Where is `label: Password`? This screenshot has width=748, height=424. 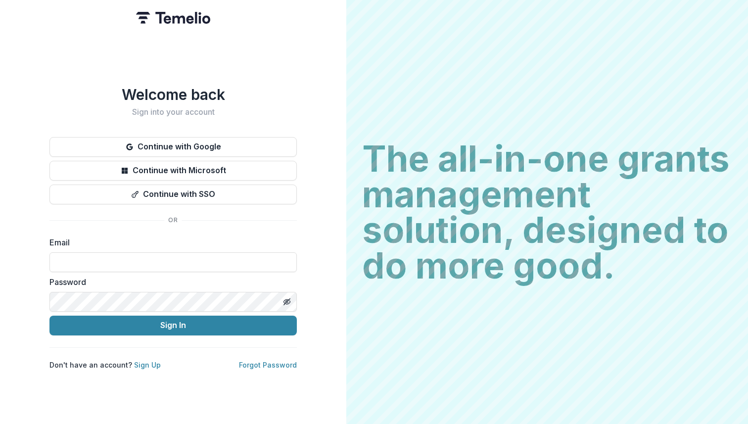 label: Password is located at coordinates (170, 282).